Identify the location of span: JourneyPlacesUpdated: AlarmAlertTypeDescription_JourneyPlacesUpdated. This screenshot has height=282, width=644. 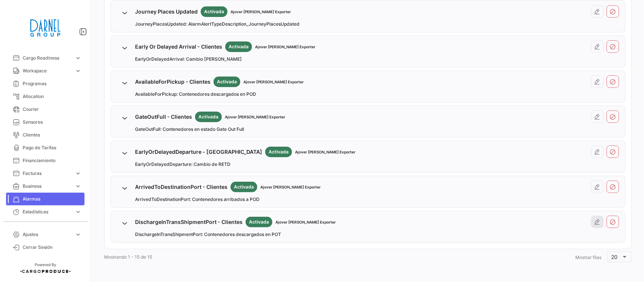
(217, 24).